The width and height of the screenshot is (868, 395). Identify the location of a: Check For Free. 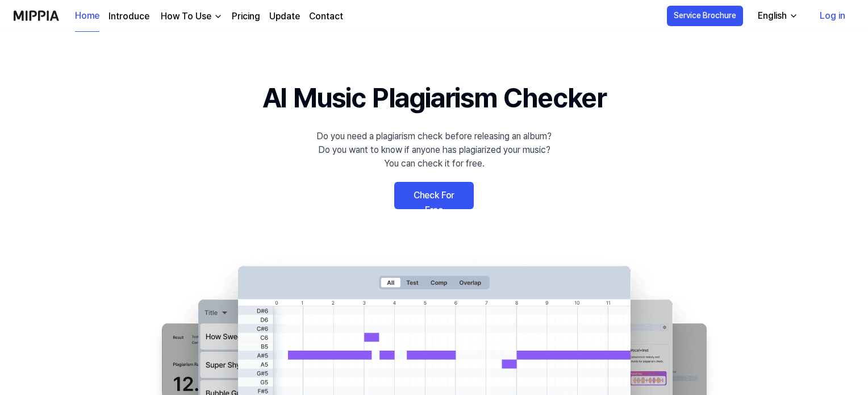
(434, 196).